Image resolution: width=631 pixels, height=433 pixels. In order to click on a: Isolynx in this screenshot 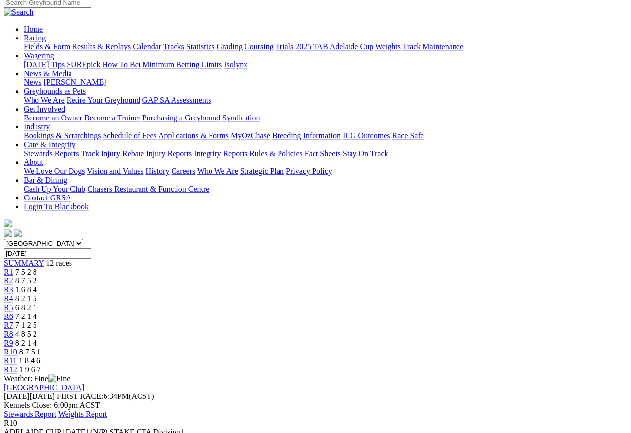, I will do `click(236, 64)`.